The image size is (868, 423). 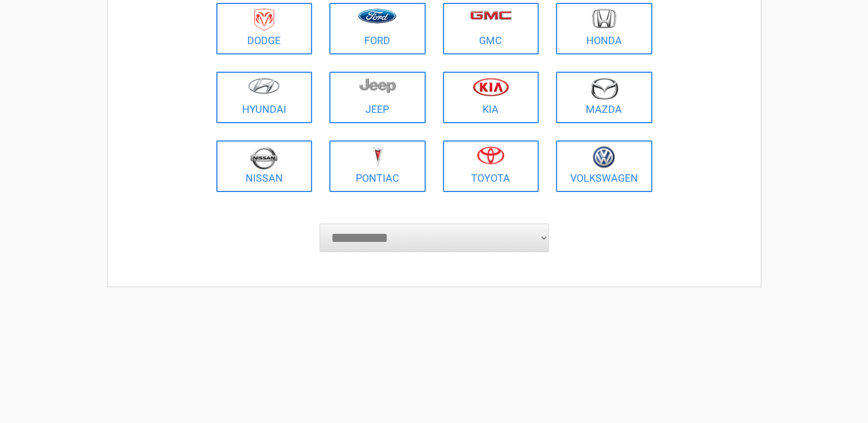 What do you see at coordinates (604, 97) in the screenshot?
I see `a: Mazda` at bounding box center [604, 97].